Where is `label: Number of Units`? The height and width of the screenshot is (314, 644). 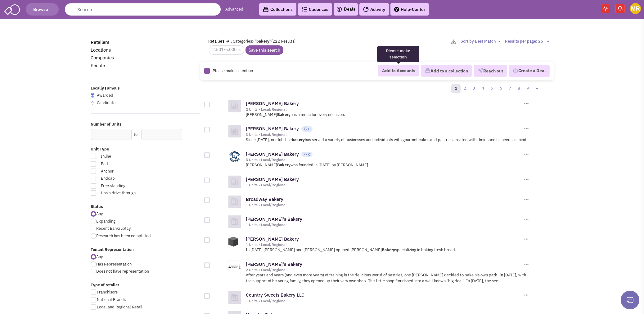 label: Number of Units is located at coordinates (145, 124).